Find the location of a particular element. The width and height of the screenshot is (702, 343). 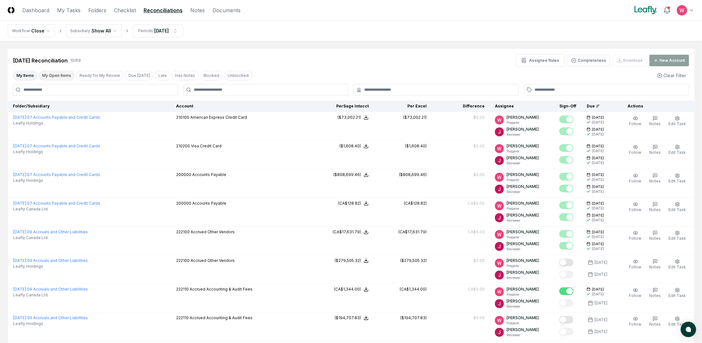

button: Completeness is located at coordinates (589, 61).